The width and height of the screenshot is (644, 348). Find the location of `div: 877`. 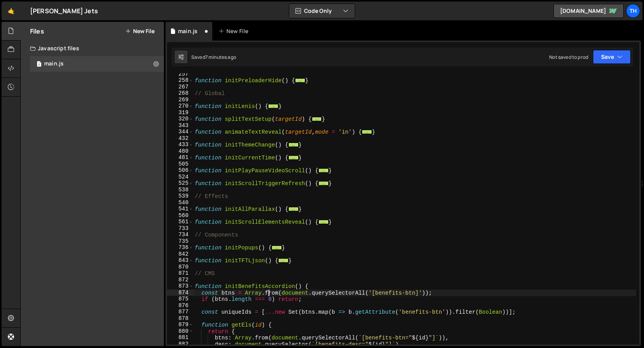

div: 877 is located at coordinates (180, 312).